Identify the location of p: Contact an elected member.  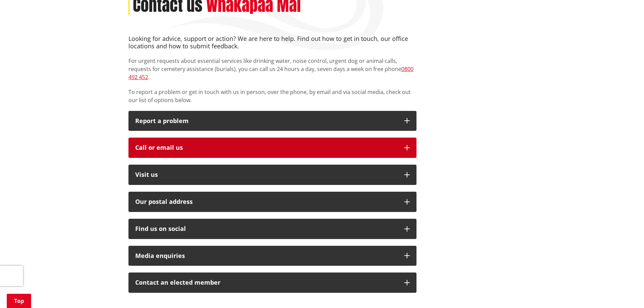
(266, 283).